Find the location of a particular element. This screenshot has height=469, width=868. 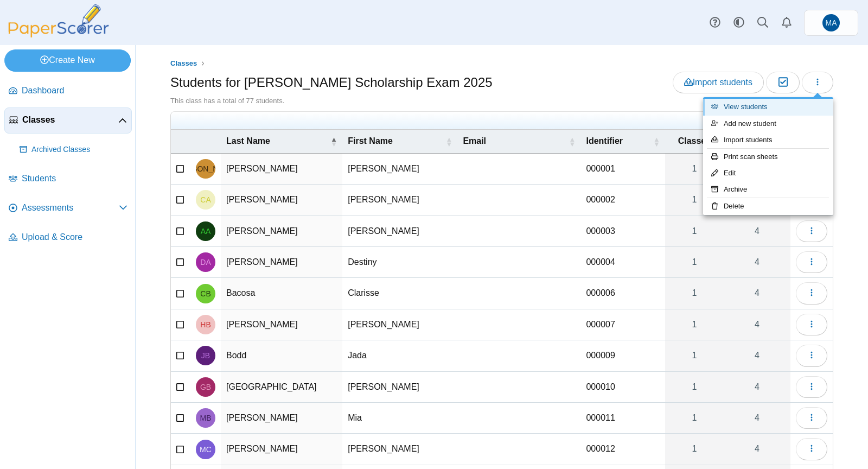

span: Last Name is located at coordinates (278, 141).